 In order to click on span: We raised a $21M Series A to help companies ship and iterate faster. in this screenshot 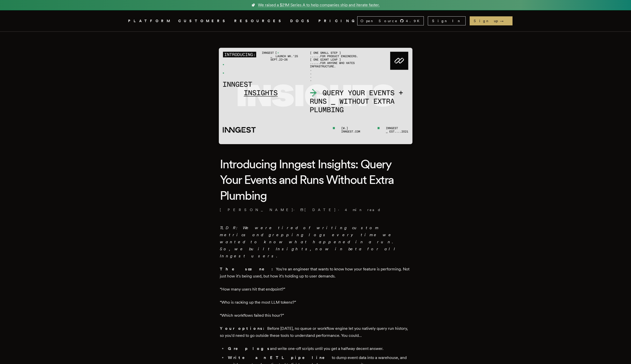, I will do `click(319, 5)`.